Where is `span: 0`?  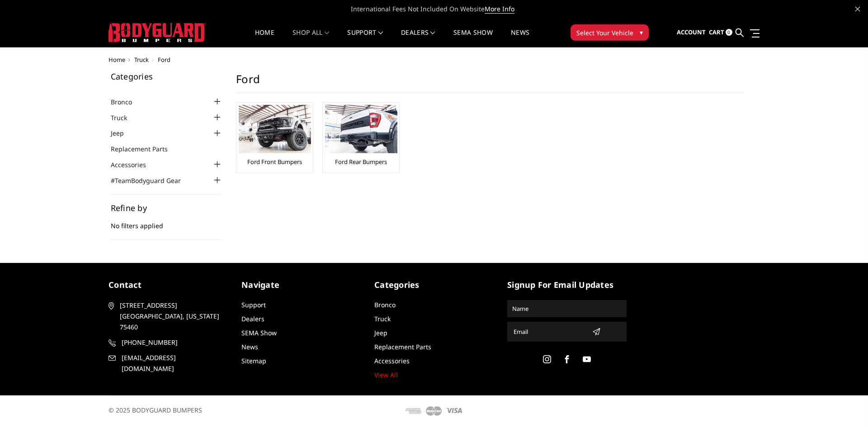
span: 0 is located at coordinates (729, 32).